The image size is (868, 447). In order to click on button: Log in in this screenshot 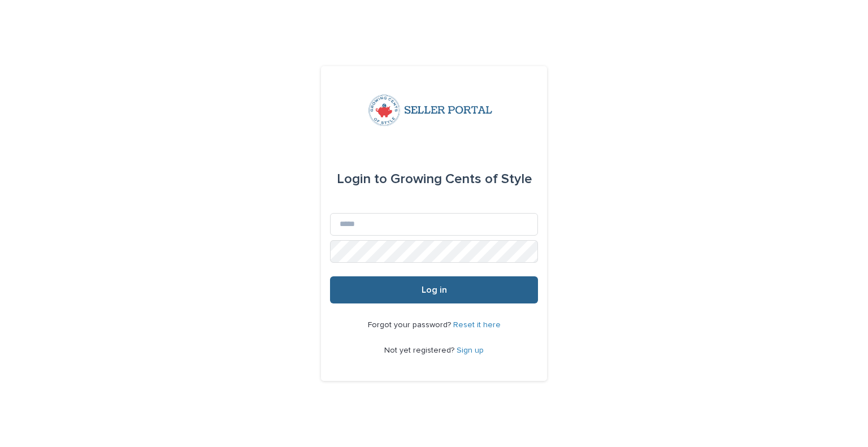, I will do `click(434, 290)`.